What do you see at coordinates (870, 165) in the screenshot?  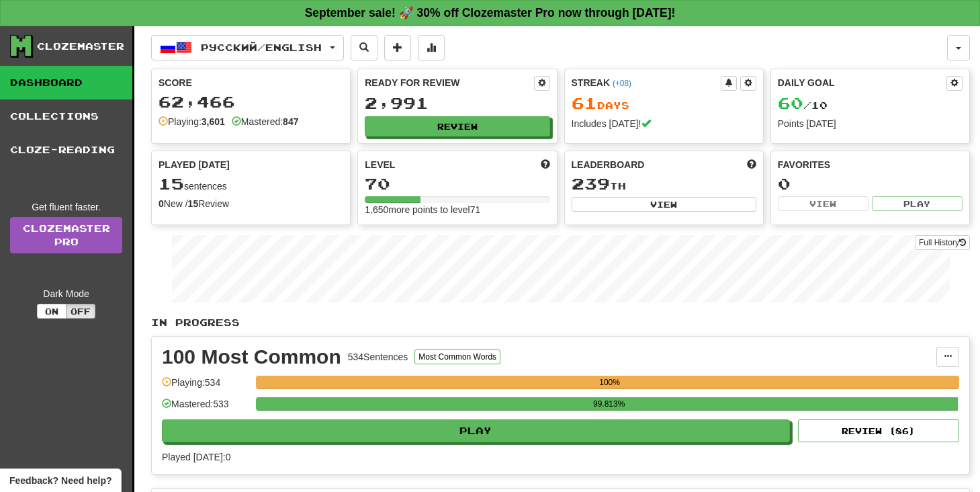 I see `div: Favorites` at bounding box center [870, 165].